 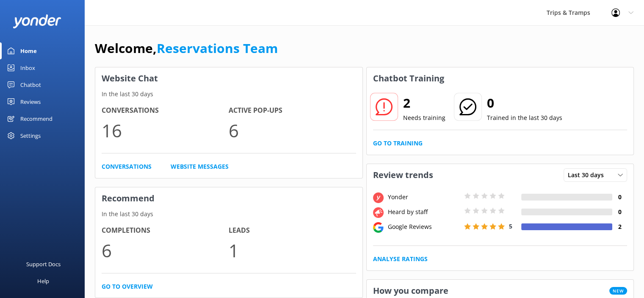 I want to click on h3: Review trends, so click(x=403, y=175).